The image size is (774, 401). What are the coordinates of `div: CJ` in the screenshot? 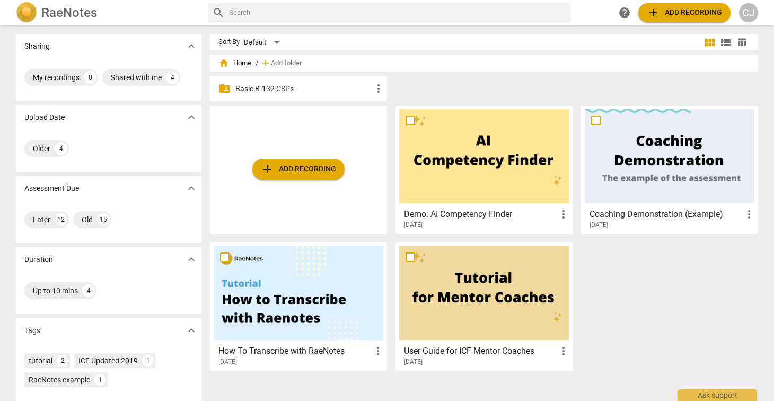 It's located at (748, 13).